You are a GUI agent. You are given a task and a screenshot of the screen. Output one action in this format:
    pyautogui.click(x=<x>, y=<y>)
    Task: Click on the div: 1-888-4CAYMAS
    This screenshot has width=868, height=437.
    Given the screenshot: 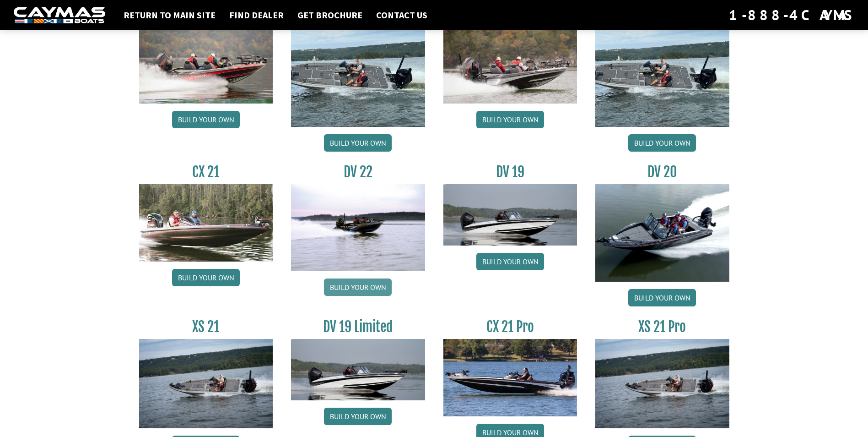 What is the action you would take?
    pyautogui.click(x=792, y=15)
    